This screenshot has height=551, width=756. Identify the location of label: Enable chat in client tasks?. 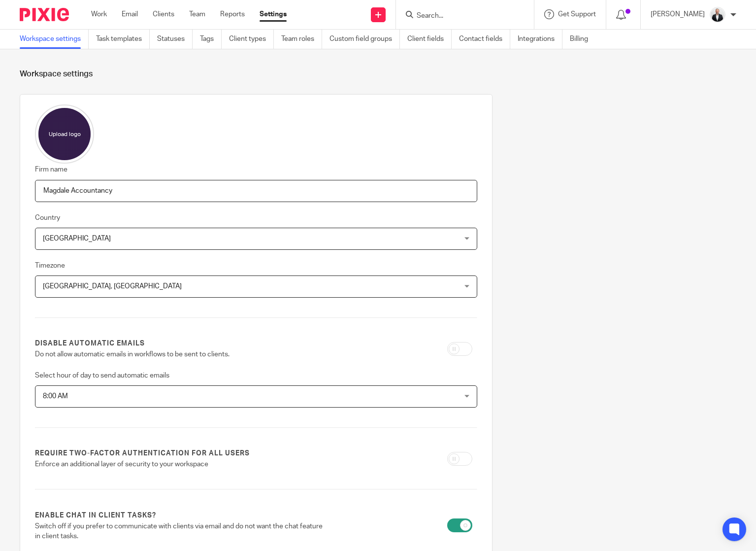
(95, 516).